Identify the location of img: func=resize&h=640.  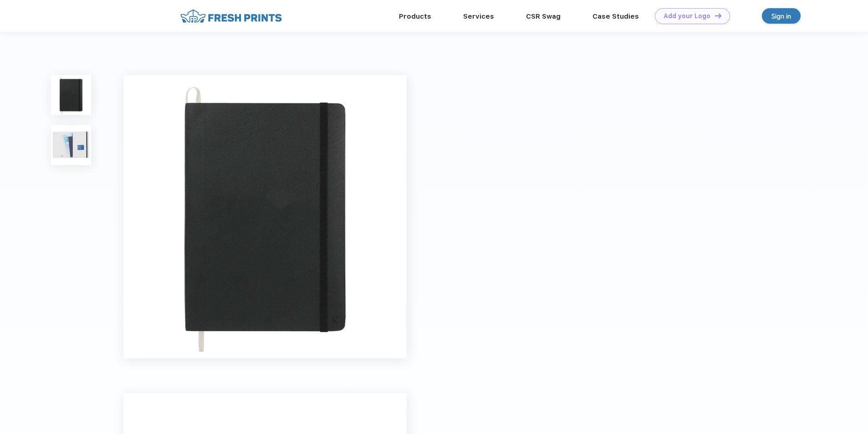
(265, 216).